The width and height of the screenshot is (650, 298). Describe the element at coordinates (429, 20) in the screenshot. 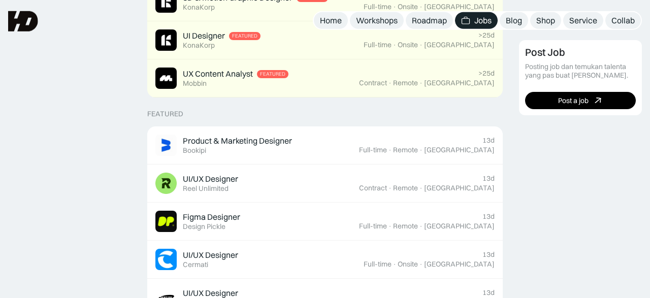

I see `div: Roadmap` at that location.